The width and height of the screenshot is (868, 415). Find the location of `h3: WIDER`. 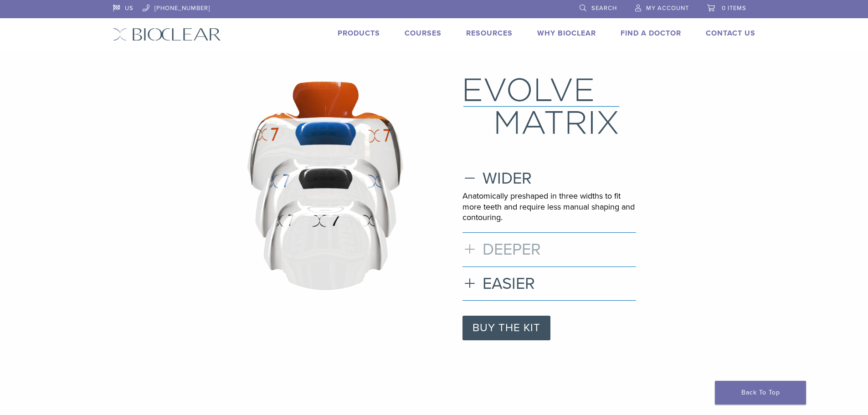

h3: WIDER is located at coordinates (549, 178).